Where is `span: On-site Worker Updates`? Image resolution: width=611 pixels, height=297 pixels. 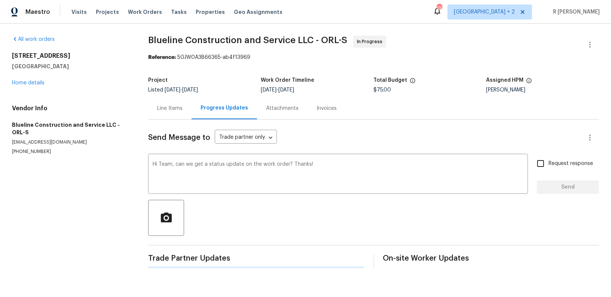
span: On-site Worker Updates is located at coordinates (492, 258).